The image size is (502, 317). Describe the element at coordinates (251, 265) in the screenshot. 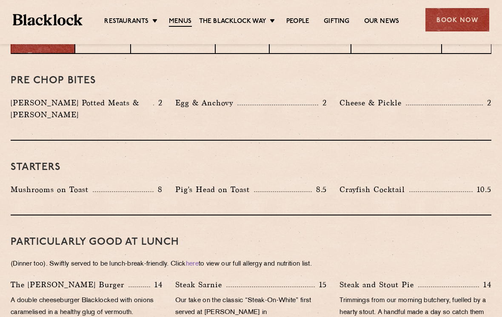

I see `p: (Dinner too). Swiftly served to be lunch-break-friendly. Click to view our full allergy and nutri...` at that location.